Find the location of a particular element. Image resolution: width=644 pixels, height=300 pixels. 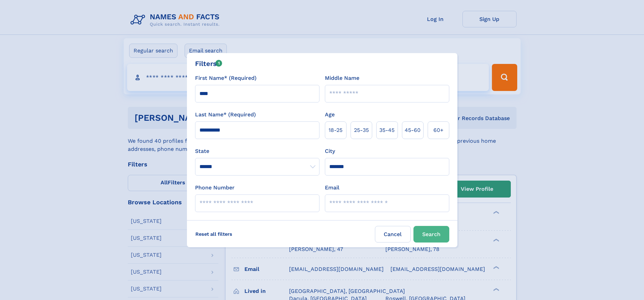

label: Reset all filters is located at coordinates (214, 234).